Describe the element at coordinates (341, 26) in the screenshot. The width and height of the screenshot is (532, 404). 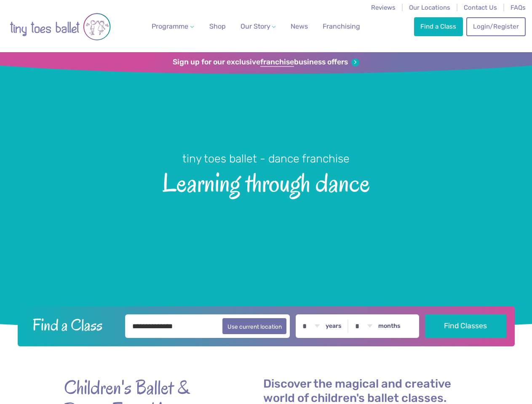
I see `span: Franchising` at that location.